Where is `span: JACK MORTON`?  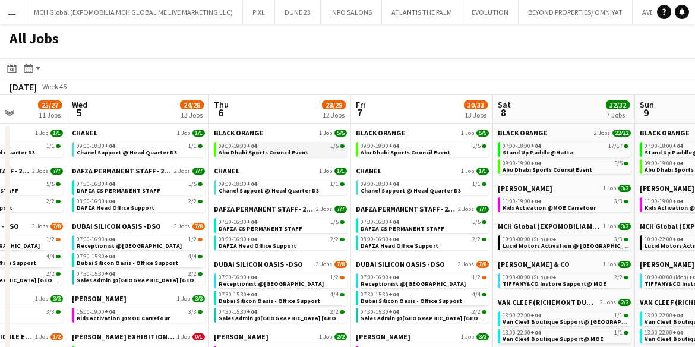
span: JACK MORTON is located at coordinates (667, 188).